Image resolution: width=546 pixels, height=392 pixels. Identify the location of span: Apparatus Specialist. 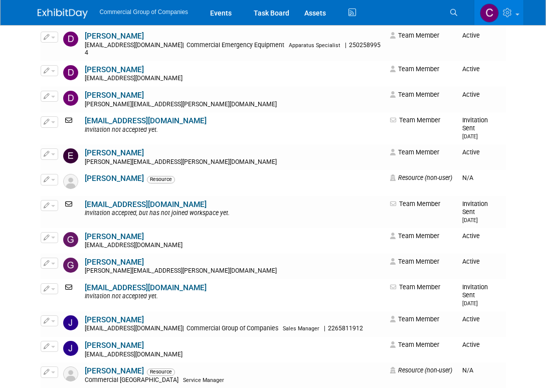
(315, 45).